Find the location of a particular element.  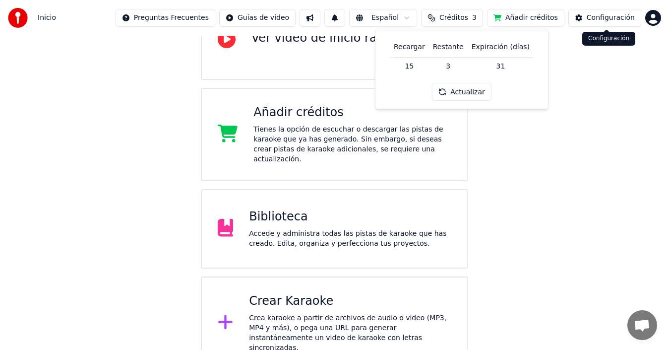

span: Inicio is located at coordinates (47, 18).